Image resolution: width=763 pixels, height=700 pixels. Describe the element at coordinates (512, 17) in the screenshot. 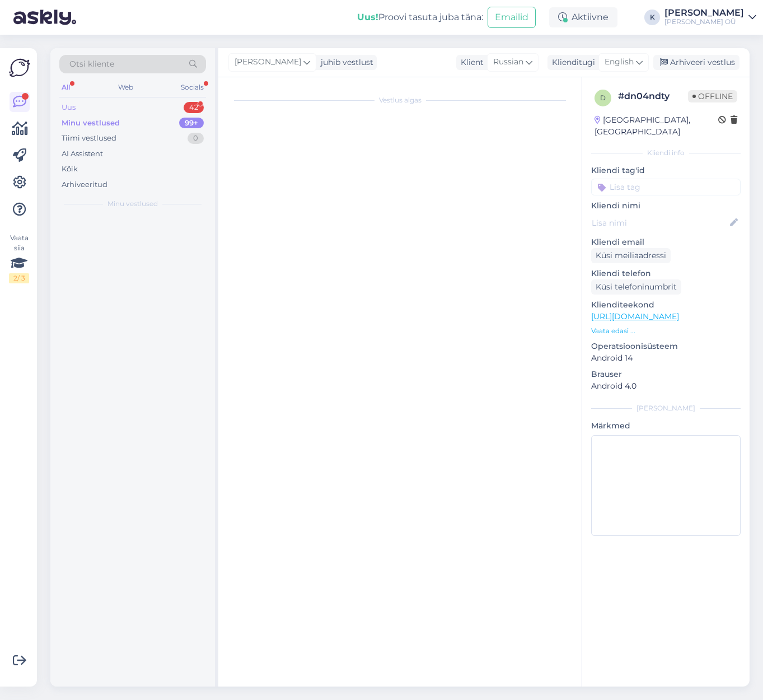

I see `button: Emailid` at that location.